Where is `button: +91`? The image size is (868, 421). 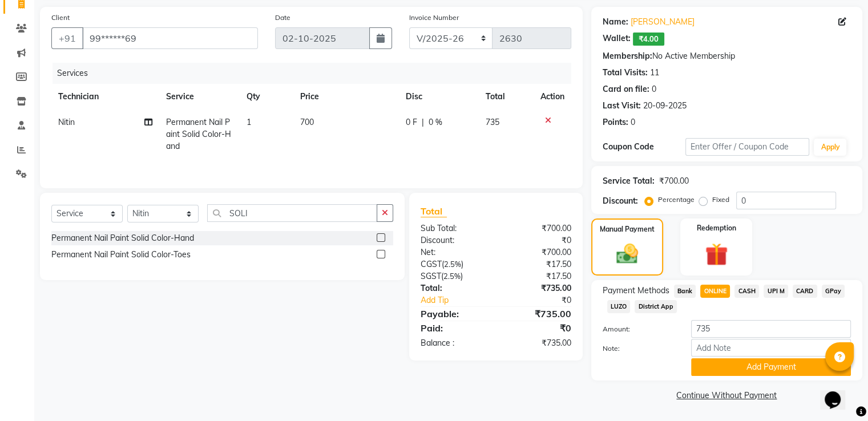
button: +91 is located at coordinates (67, 38).